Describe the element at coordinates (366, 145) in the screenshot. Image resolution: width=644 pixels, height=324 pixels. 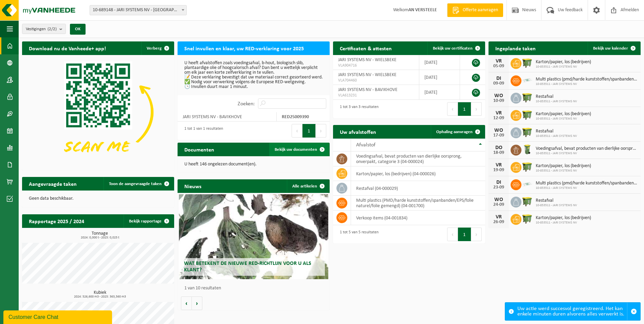
I see `span: Afvalstof` at that location.